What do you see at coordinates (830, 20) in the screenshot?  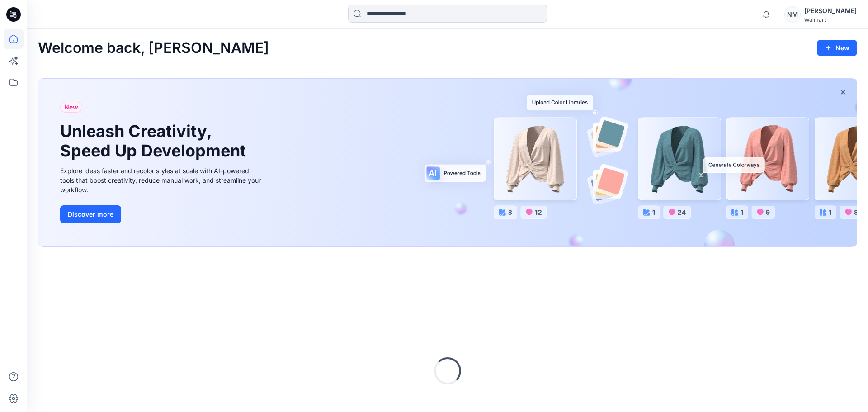 I see `div: Walmart` at bounding box center [830, 20].